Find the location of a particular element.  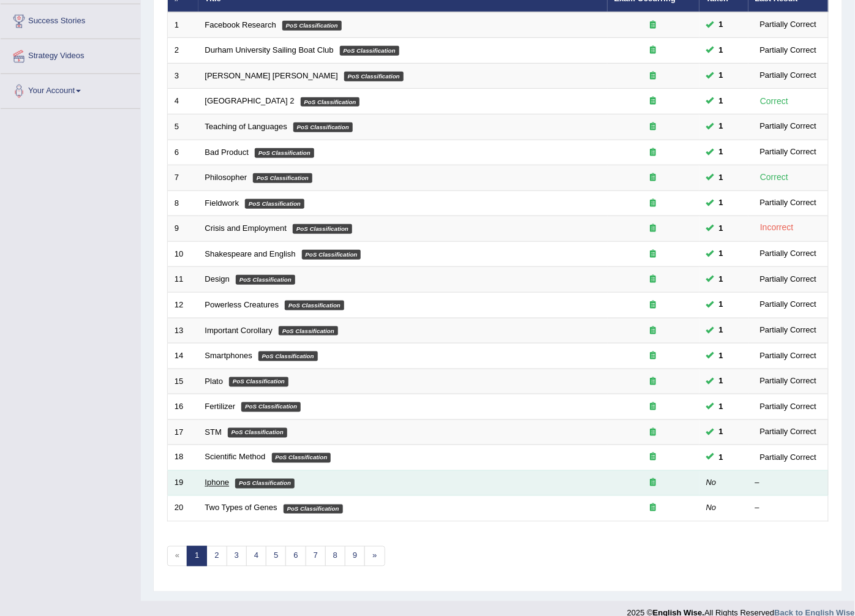

a: Your Account is located at coordinates (70, 89).